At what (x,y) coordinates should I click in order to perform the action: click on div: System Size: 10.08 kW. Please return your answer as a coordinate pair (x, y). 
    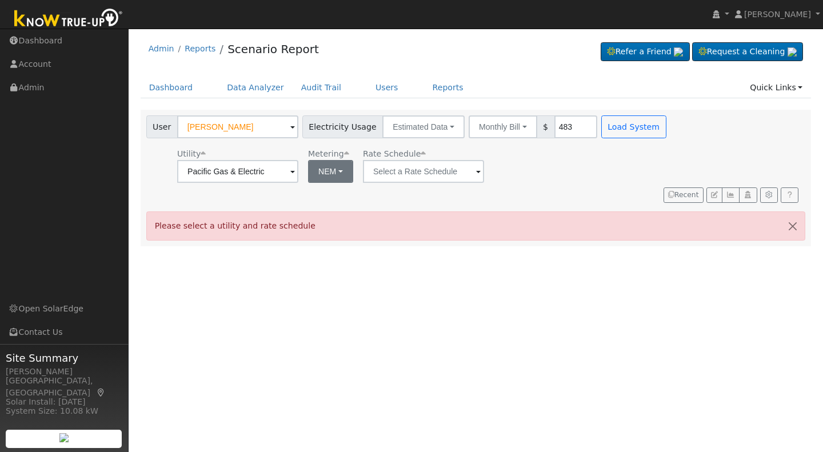
    Looking at the image, I should click on (64, 411).